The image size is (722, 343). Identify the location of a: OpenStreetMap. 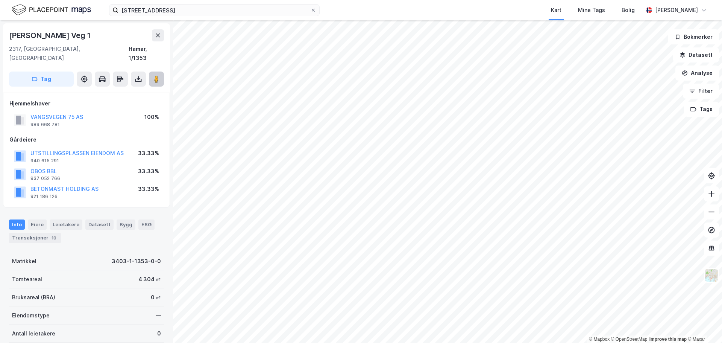
(629, 339).